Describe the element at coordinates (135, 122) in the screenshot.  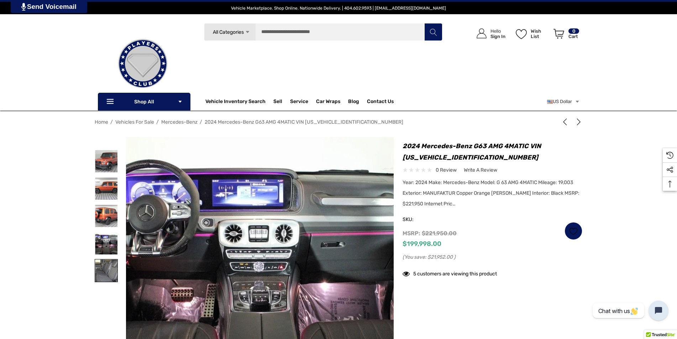
I see `span: Vehicles For Sale` at that location.